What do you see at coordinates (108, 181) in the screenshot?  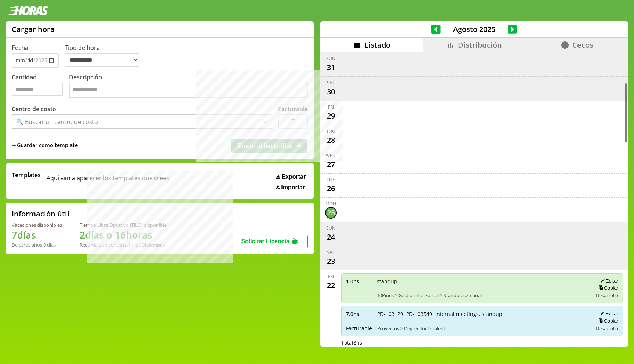 I see `span: Aqui van a aparecer los templates que crees.` at bounding box center [108, 181].